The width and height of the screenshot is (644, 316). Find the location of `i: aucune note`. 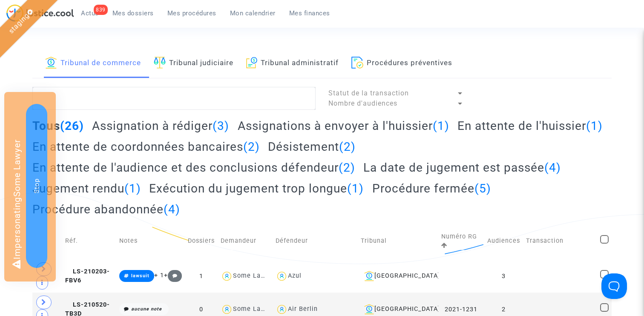

i: aucune note is located at coordinates (146, 309).